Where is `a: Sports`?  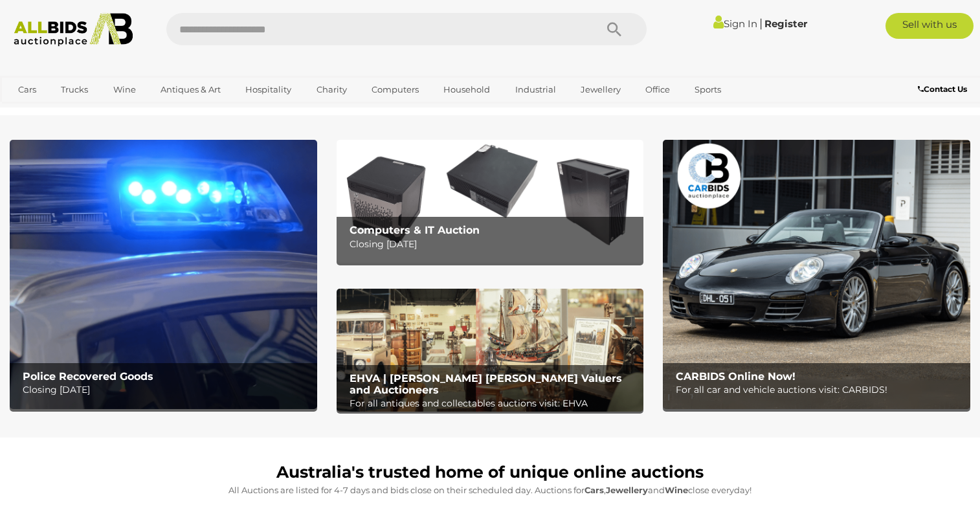
a: Sports is located at coordinates (707, 89).